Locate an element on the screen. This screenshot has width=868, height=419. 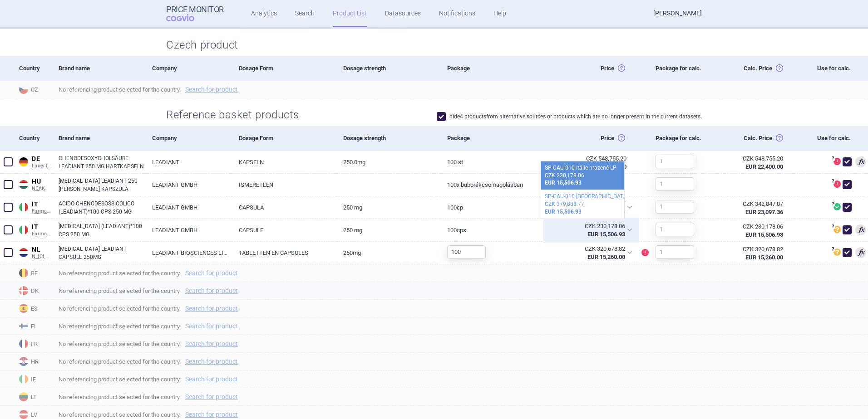
a: CZK 320,678.82EUR 15,260.00 is located at coordinates (756, 253).